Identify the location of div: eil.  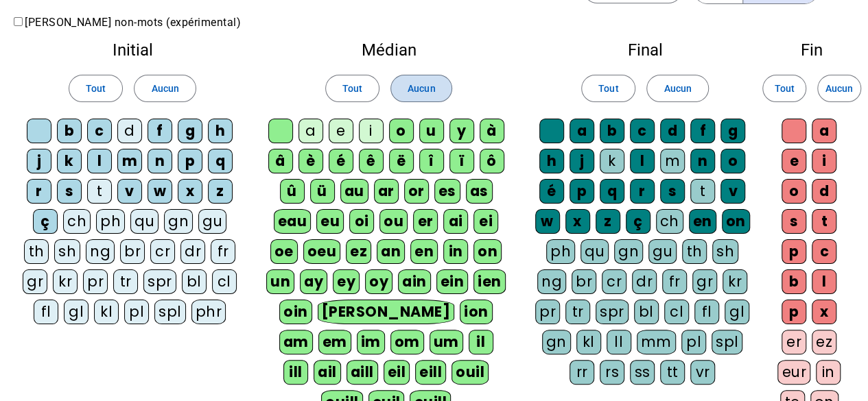
(397, 372).